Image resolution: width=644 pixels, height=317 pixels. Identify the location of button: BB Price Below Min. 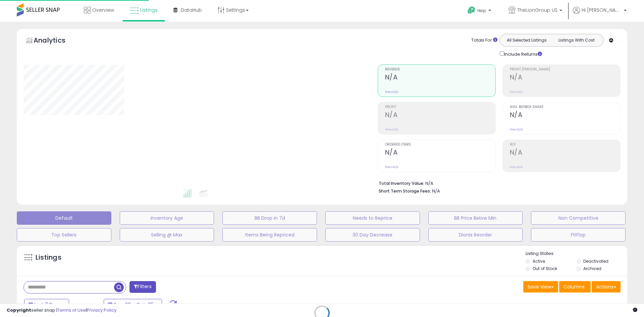
(476, 218).